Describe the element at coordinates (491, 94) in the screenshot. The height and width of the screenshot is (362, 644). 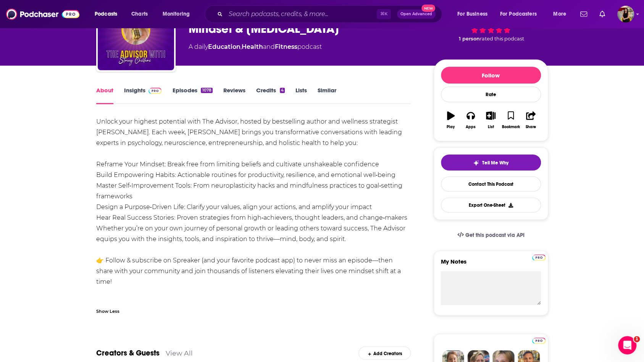
I see `div: Rate` at that location.